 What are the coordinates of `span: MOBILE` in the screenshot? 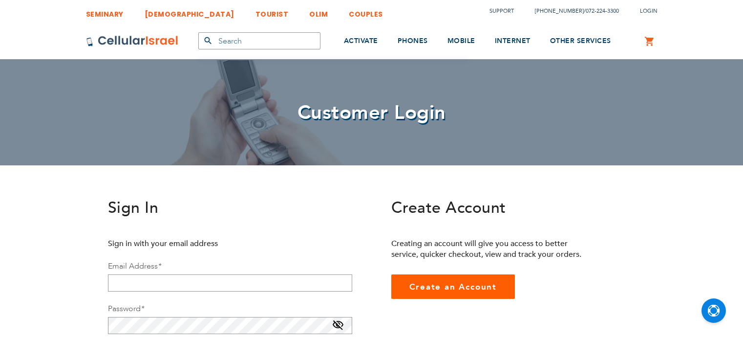 It's located at (461, 41).